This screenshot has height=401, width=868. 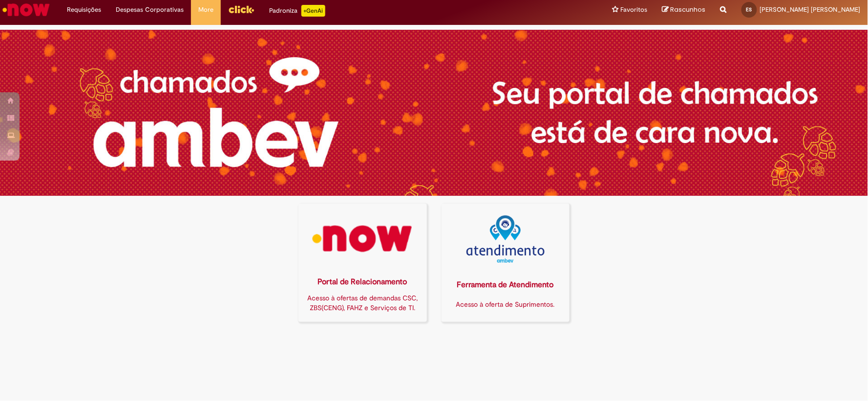 What do you see at coordinates (750, 9) in the screenshot?
I see `span: ES` at bounding box center [750, 9].